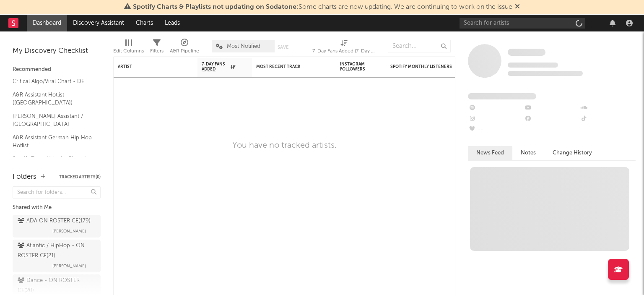  Describe the element at coordinates (52, 81) in the screenshot. I see `a: Critical Algo/Viral Chart - DE` at that location.